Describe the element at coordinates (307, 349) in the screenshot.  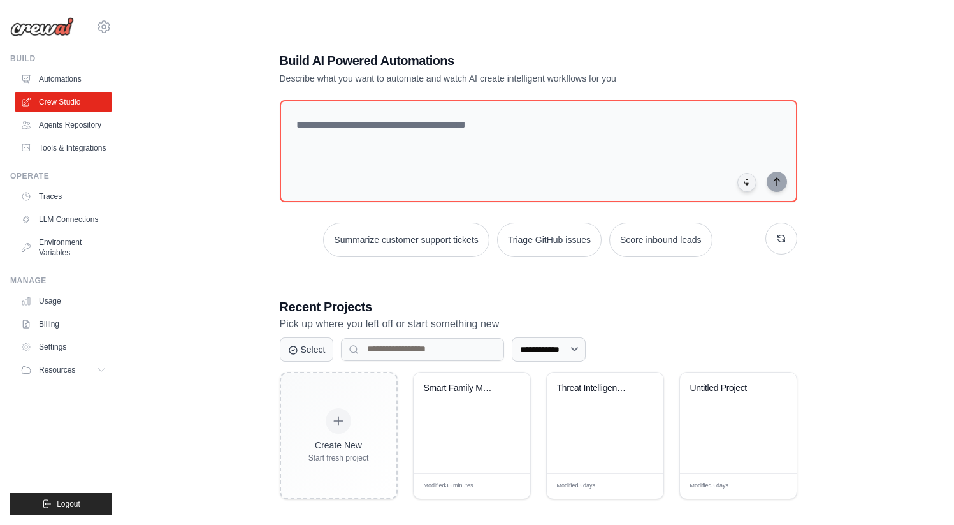
I see `button: Select` at that location.